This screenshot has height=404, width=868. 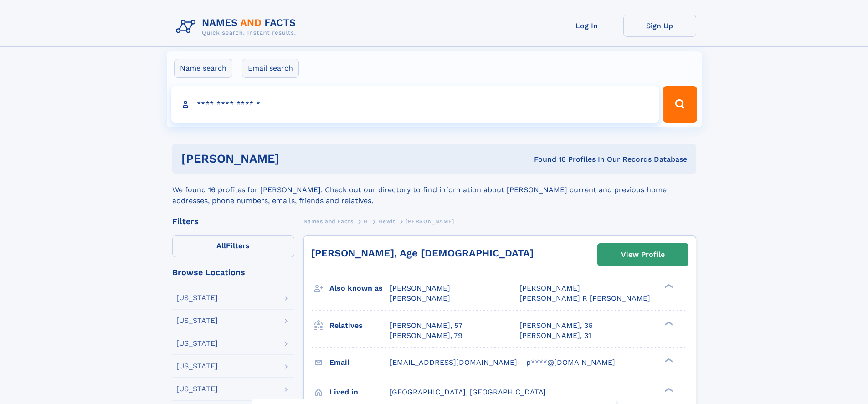 I want to click on label: Filters, so click(x=233, y=247).